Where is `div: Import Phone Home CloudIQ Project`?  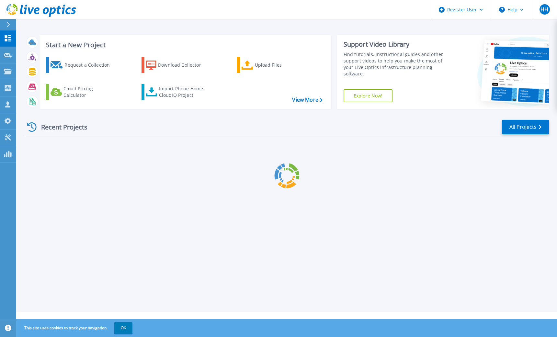 div: Import Phone Home CloudIQ Project is located at coordinates (184, 92).